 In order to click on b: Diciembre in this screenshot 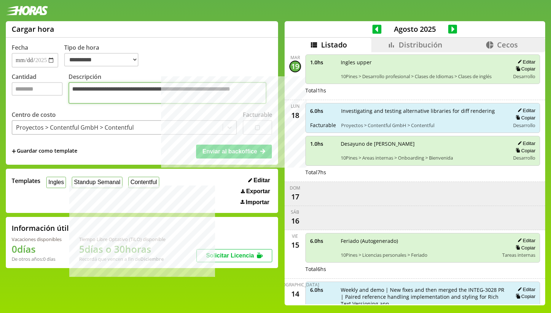, I will do `click(152, 259)`.